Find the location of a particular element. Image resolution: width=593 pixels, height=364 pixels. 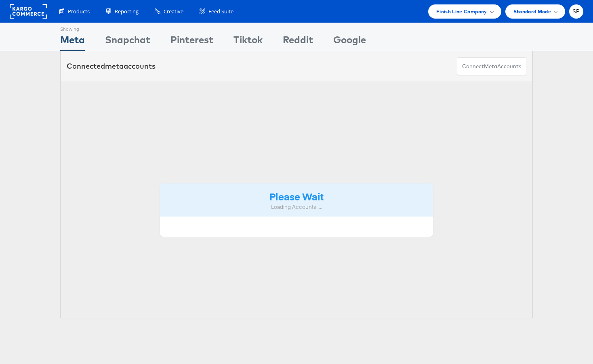

span: Products is located at coordinates (79, 11).